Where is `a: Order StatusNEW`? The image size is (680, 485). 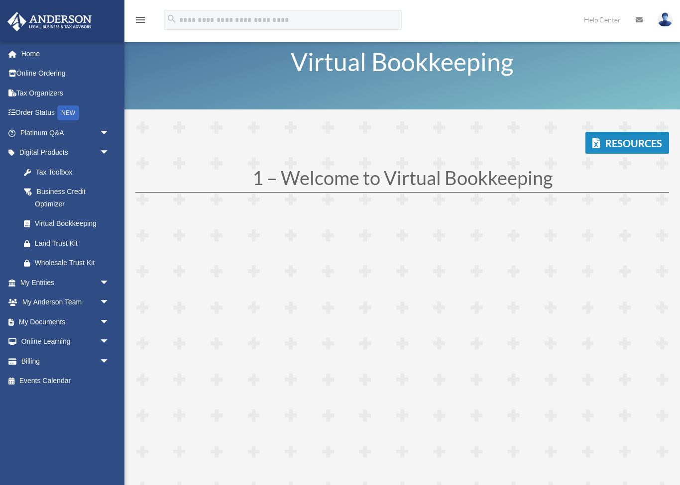 a: Order StatusNEW is located at coordinates (66, 113).